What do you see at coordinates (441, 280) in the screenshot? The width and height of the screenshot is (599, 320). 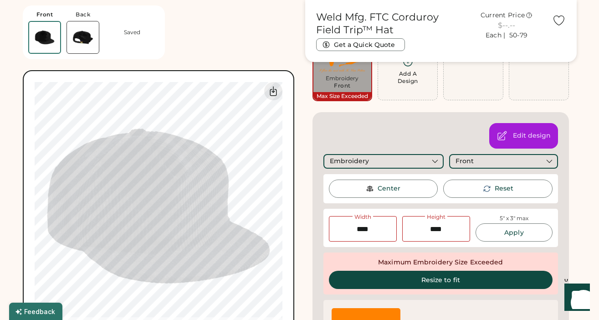 I see `button: Resize to fit` at bounding box center [441, 280].